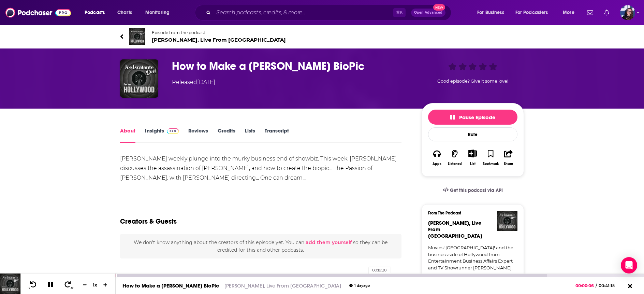 The width and height of the screenshot is (644, 294). Describe the element at coordinates (476, 190) in the screenshot. I see `span: Get this podcast via API` at that location.